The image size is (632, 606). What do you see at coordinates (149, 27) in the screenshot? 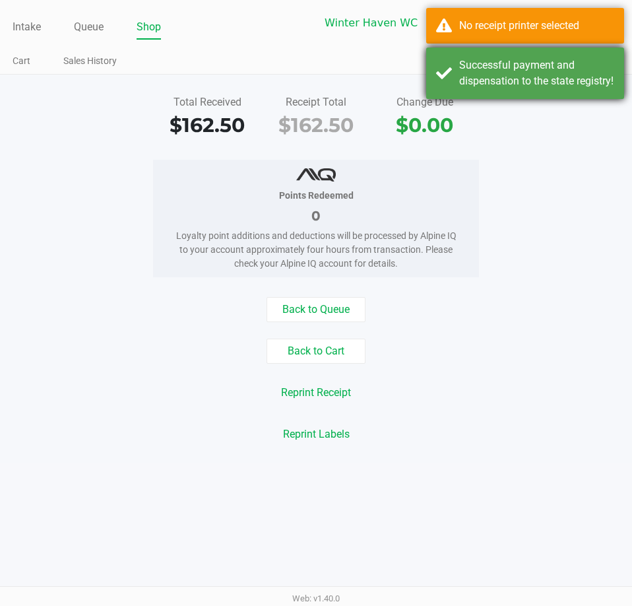
I see `a: Shop` at bounding box center [149, 27].